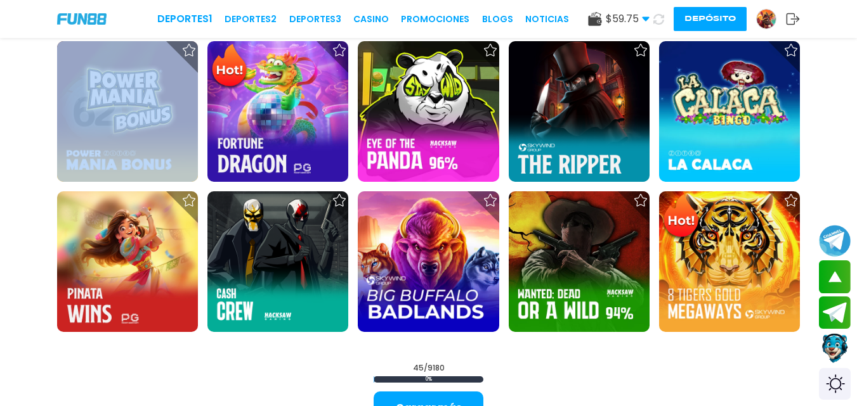 Image resolution: width=857 pixels, height=406 pixels. Describe the element at coordinates (429, 368) in the screenshot. I see `span: 45 / 9180` at that location.